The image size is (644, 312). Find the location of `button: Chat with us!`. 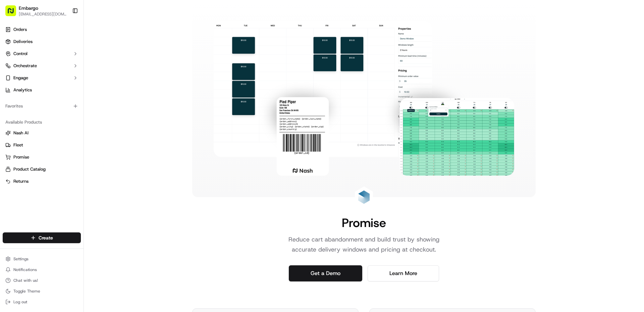

button: Chat with us! is located at coordinates (42, 281).